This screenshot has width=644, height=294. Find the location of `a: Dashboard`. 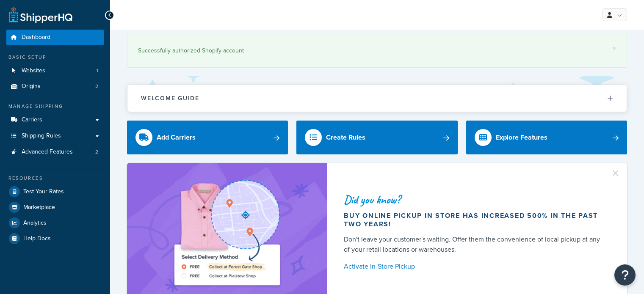

a: Dashboard is located at coordinates (55, 37).